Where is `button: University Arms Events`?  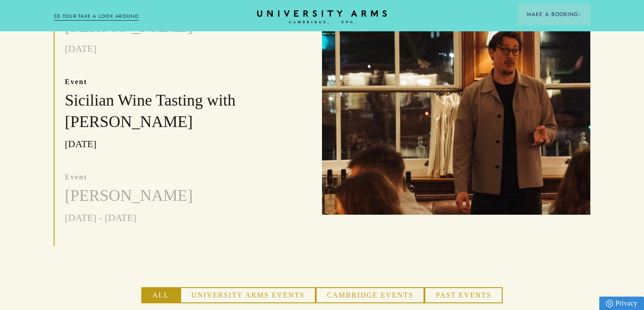
button: University Arms Events is located at coordinates (247, 295).